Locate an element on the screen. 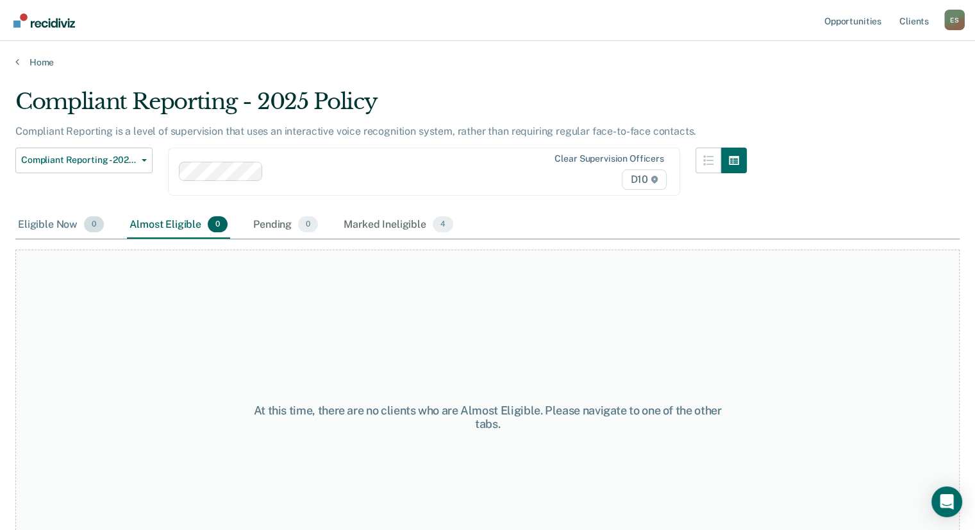 The height and width of the screenshot is (530, 975). span: 4 is located at coordinates (443, 224).